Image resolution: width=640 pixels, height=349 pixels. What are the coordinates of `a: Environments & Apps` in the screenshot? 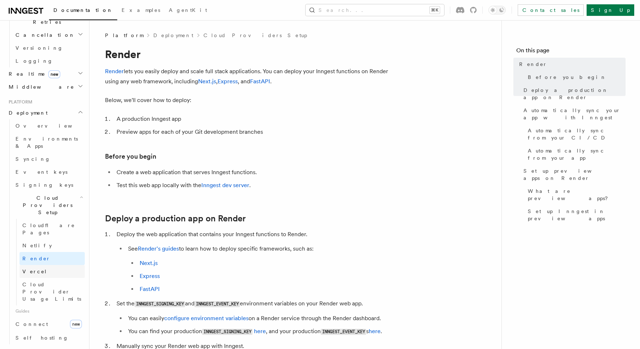 It's located at (49, 143).